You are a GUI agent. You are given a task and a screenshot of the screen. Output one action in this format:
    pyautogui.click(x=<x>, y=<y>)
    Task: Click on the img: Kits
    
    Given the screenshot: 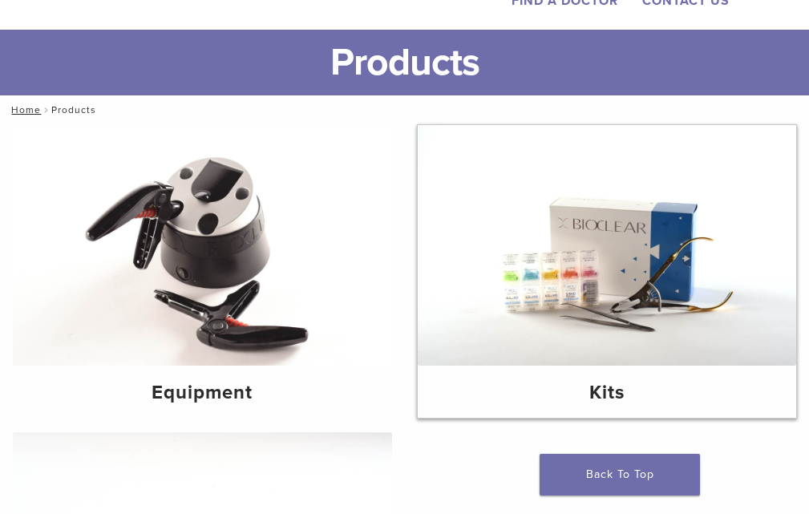 What is the action you would take?
    pyautogui.click(x=607, y=245)
    